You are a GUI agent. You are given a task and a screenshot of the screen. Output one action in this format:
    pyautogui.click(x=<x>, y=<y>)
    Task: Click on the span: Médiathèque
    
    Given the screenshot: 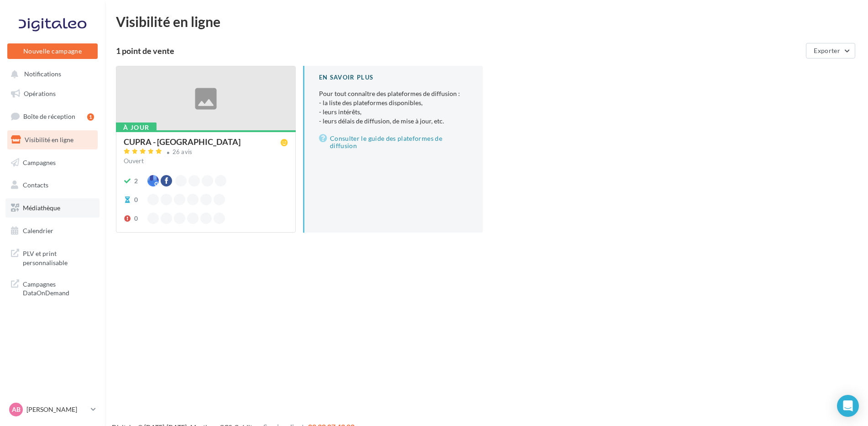 What is the action you would take?
    pyautogui.click(x=42, y=207)
    